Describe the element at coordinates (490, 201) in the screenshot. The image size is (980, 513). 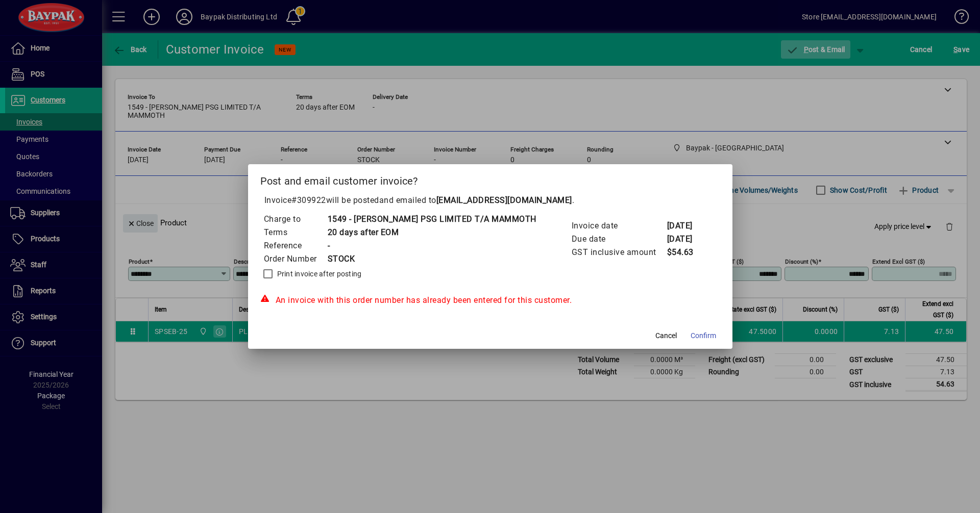
I see `p: Invoice will be posted .` at that location.